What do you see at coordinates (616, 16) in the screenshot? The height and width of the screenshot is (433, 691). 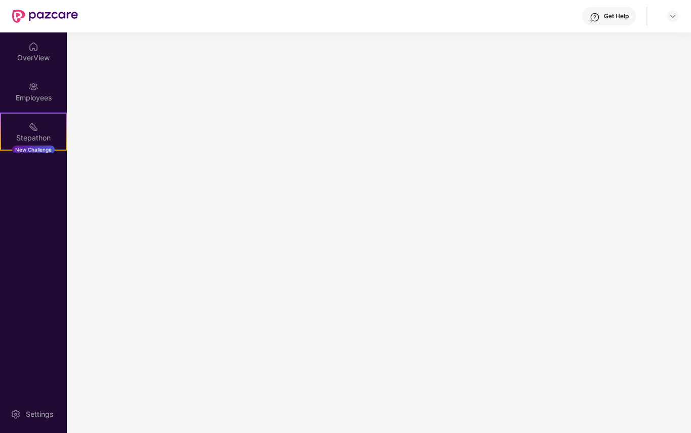 I see `div: Get Help` at bounding box center [616, 16].